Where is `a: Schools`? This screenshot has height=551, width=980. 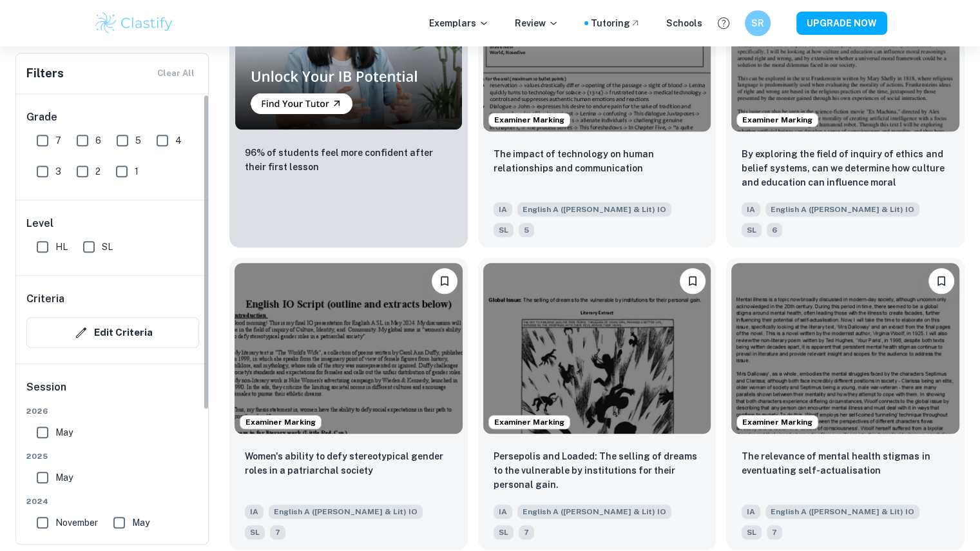 a: Schools is located at coordinates (684, 23).